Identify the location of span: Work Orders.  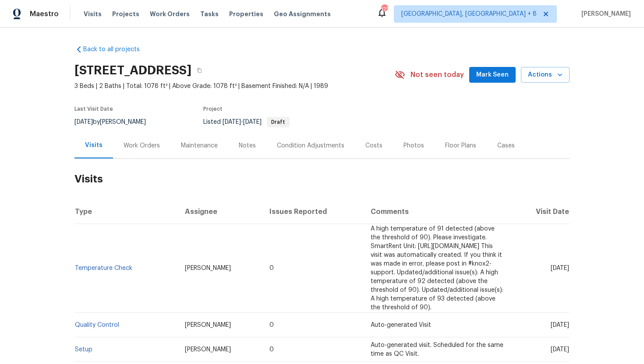
(170, 14).